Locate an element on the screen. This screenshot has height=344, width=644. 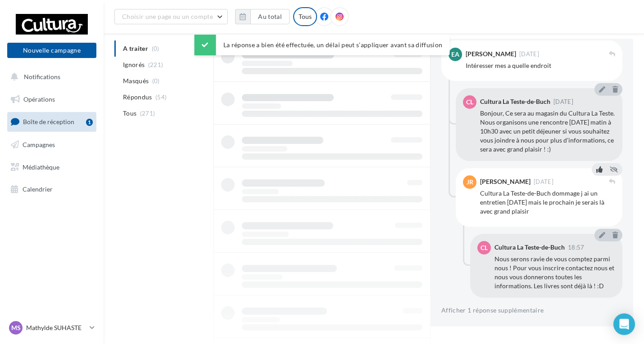
span: Calendrier is located at coordinates (37, 189).